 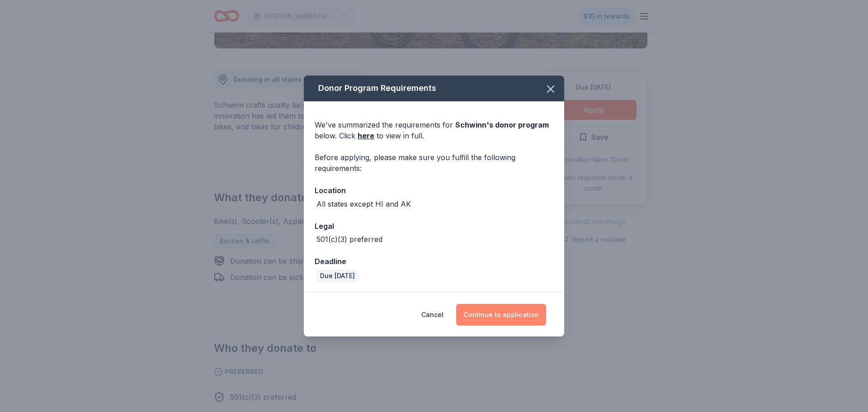 What do you see at coordinates (366, 136) in the screenshot?
I see `a: here` at bounding box center [366, 136].